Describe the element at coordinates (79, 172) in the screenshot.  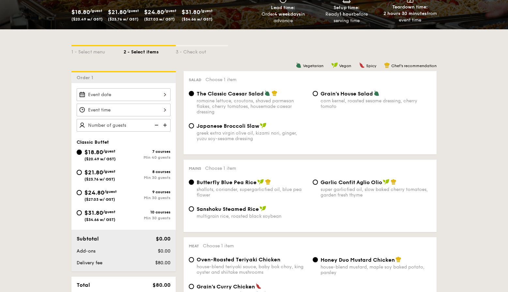
I see `input: $21.80/guest($23.76 w/ GST)8 coursesMin 30 guests` at that location.